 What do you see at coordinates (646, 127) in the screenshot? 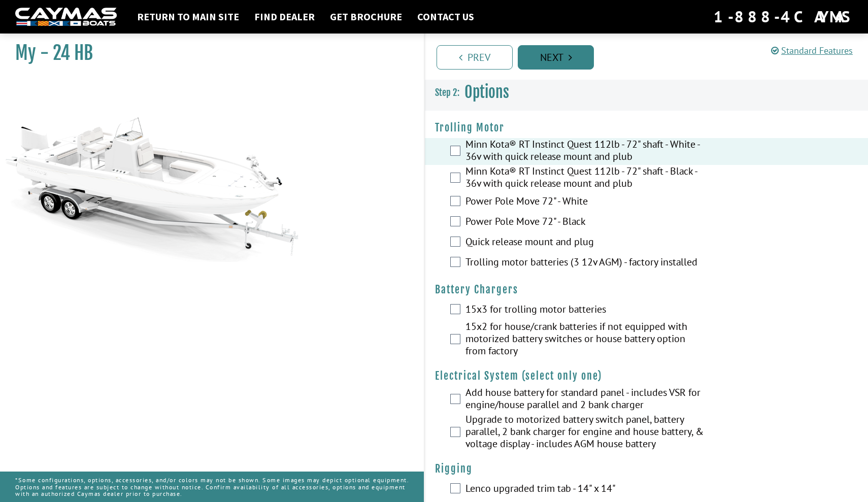
I see `h4: Trolling Motor` at bounding box center [646, 127].